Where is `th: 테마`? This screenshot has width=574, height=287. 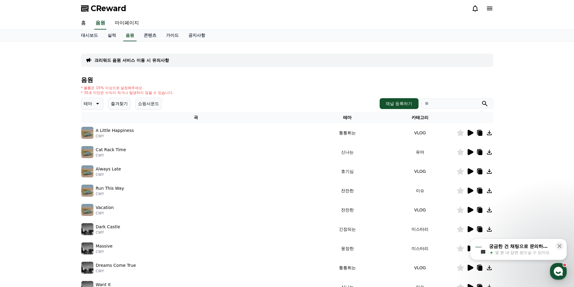
th: 테마 is located at coordinates (347, 118).